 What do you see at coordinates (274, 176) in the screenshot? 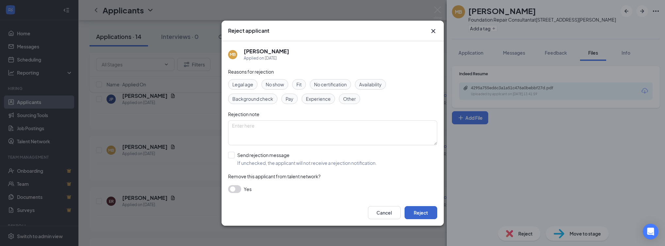
I see `span: Remove this applicant from talent network?` at bounding box center [274, 176].